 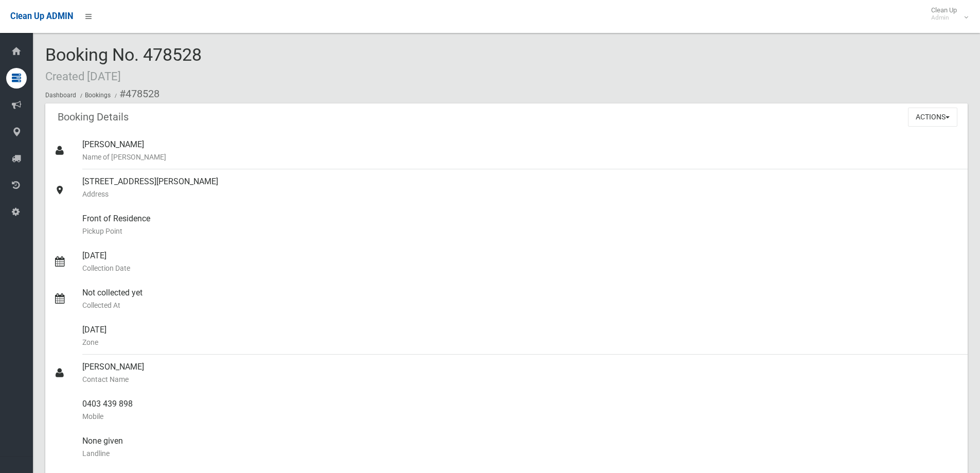 I want to click on div: Not collected yet, so click(x=521, y=299).